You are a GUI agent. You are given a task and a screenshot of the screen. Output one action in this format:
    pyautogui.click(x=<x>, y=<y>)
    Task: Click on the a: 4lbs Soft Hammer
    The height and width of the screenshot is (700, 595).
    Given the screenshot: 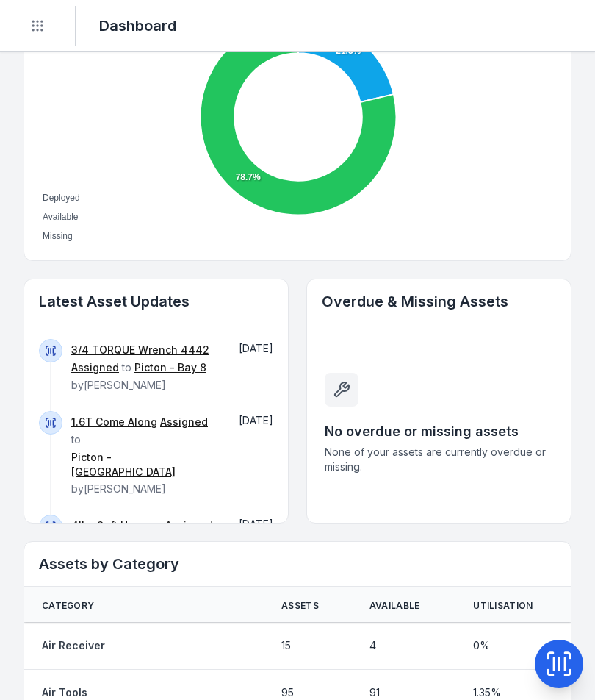 What is the action you would take?
    pyautogui.click(x=117, y=526)
    